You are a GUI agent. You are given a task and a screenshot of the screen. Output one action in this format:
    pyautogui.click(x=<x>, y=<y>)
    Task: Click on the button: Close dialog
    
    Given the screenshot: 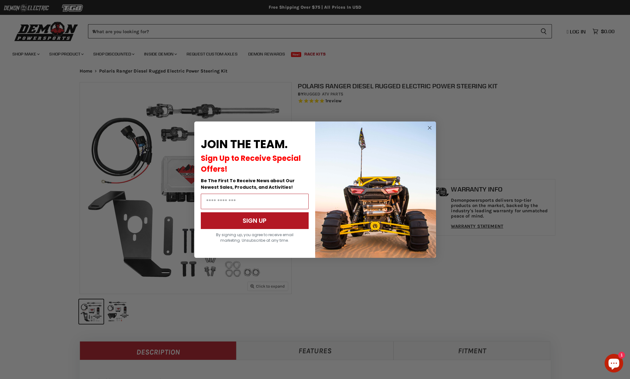 What is the action you would take?
    pyautogui.click(x=430, y=128)
    